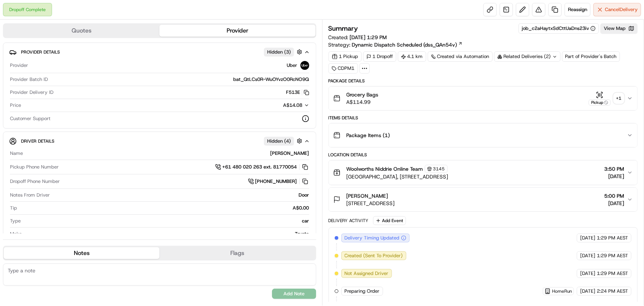 Image resolution: width=644 pixels, height=306 pixels. What do you see at coordinates (30, 118) in the screenshot?
I see `span: Customer Support` at bounding box center [30, 118].